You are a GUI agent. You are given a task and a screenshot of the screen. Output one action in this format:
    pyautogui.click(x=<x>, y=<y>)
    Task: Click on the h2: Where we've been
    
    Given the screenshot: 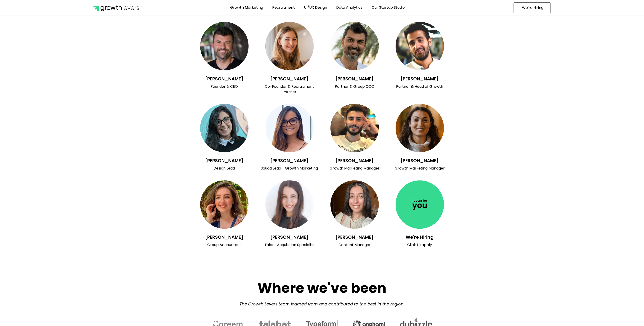 What is the action you would take?
    pyautogui.click(x=322, y=289)
    